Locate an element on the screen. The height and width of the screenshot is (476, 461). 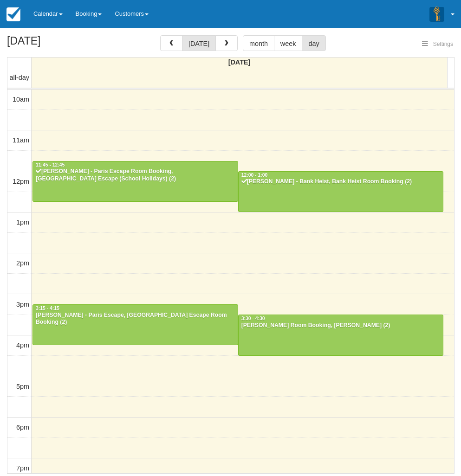
span: 4pm is located at coordinates (23, 346).